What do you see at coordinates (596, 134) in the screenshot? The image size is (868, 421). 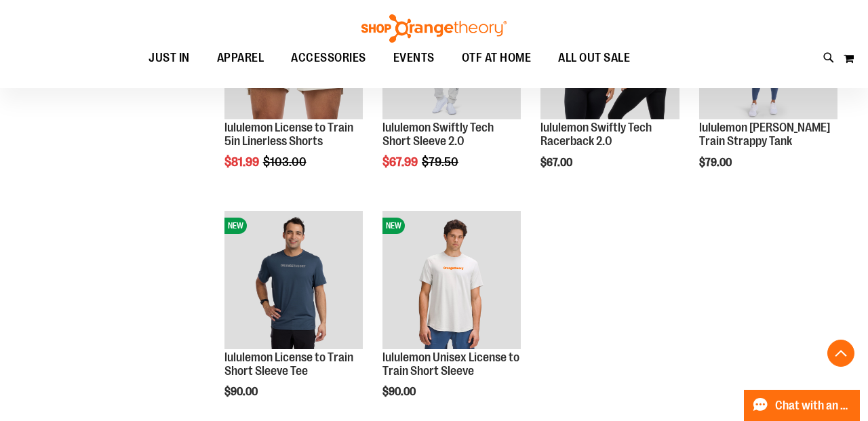 I see `a: lululemon Swiftly Tech Racerback 2.0` at bounding box center [596, 134].